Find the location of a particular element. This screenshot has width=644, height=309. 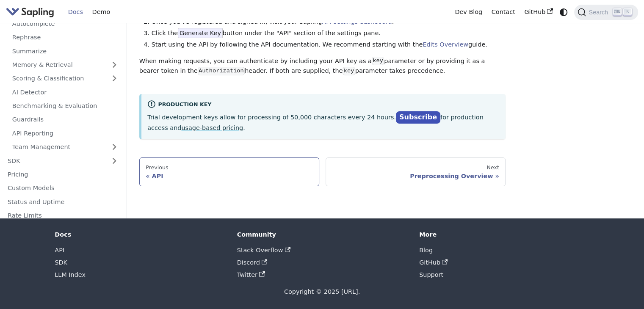

a: Summarize is located at coordinates (65, 51).